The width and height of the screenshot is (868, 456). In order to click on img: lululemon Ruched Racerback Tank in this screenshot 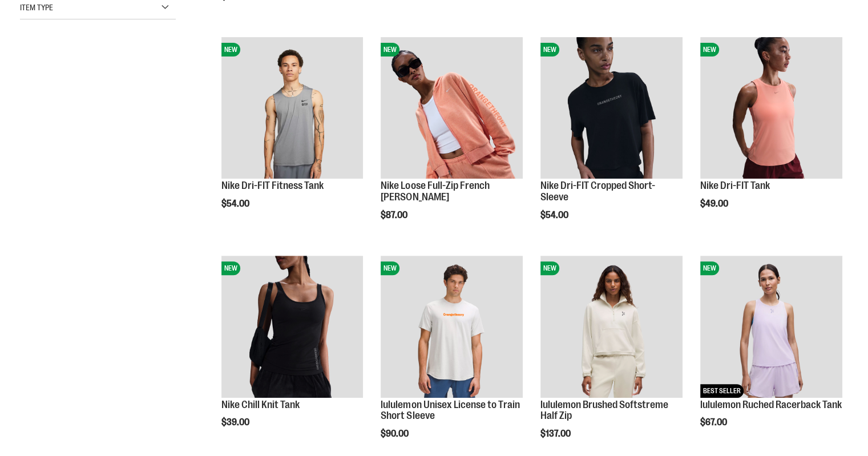, I will do `click(771, 326)`.